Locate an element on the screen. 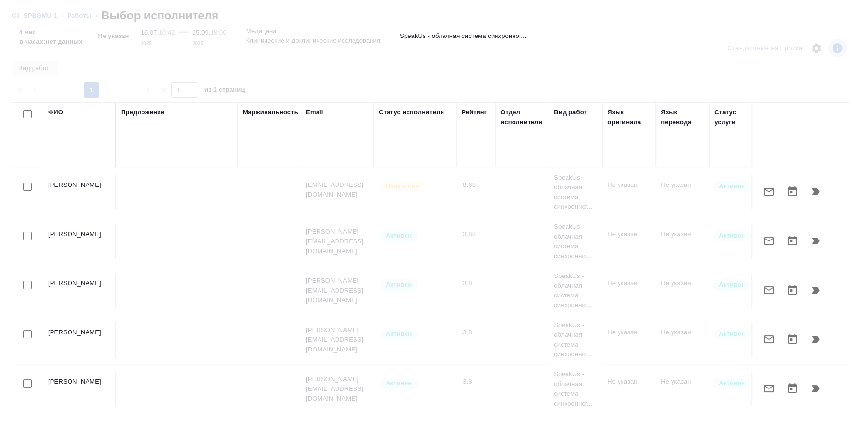 This screenshot has height=443, width=868. div: Статус исполнителя is located at coordinates (411, 113).